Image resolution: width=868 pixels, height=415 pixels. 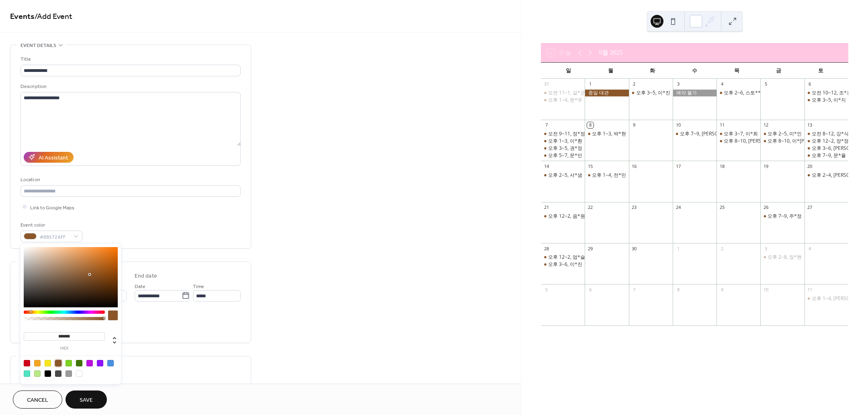 I want to click on div: #7ED321, so click(x=69, y=363).